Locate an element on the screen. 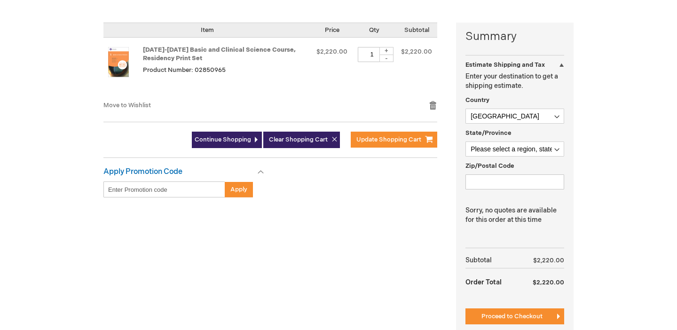 This screenshot has width=677, height=330. p: Sorry, no quotes are available for this order at this time is located at coordinates (515, 215).